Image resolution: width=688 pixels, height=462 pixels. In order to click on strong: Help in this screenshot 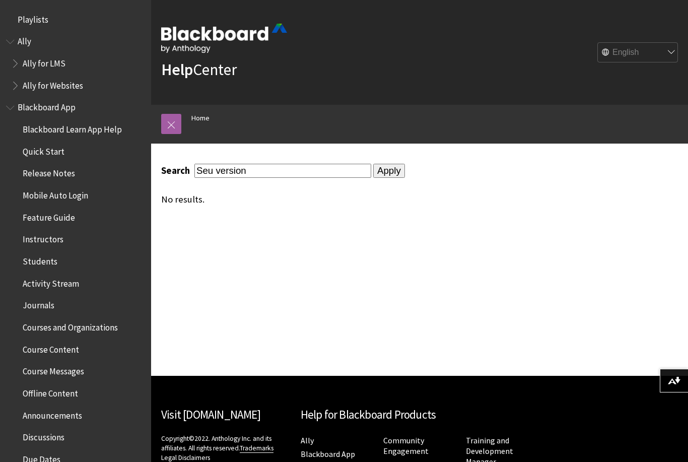, I will do `click(177, 69)`.